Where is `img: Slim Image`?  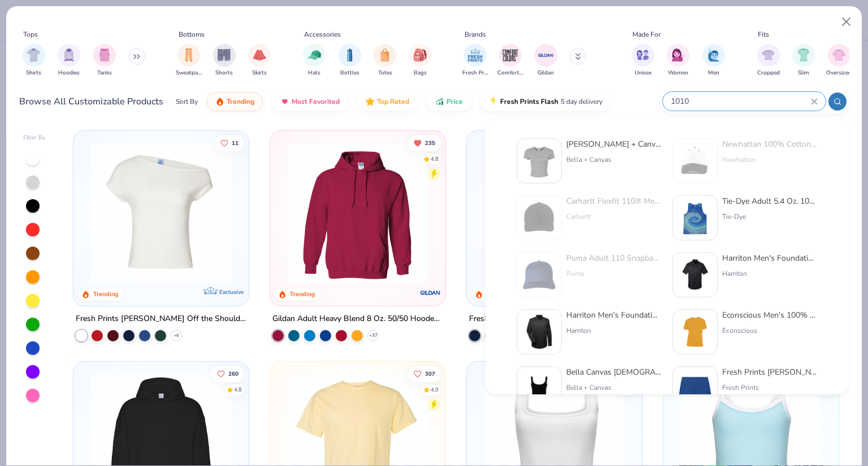
img: Slim Image is located at coordinates (803, 54).